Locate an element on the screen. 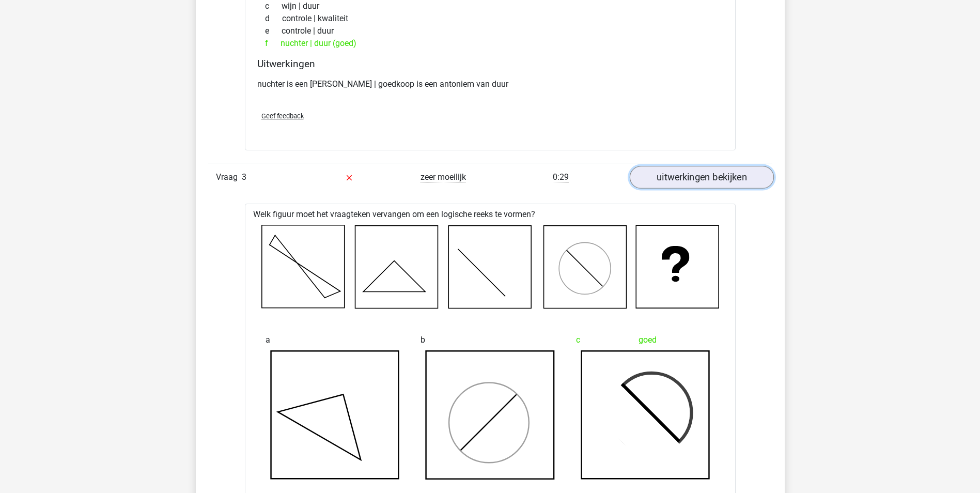 This screenshot has width=980, height=493. span: d is located at coordinates (273, 19).